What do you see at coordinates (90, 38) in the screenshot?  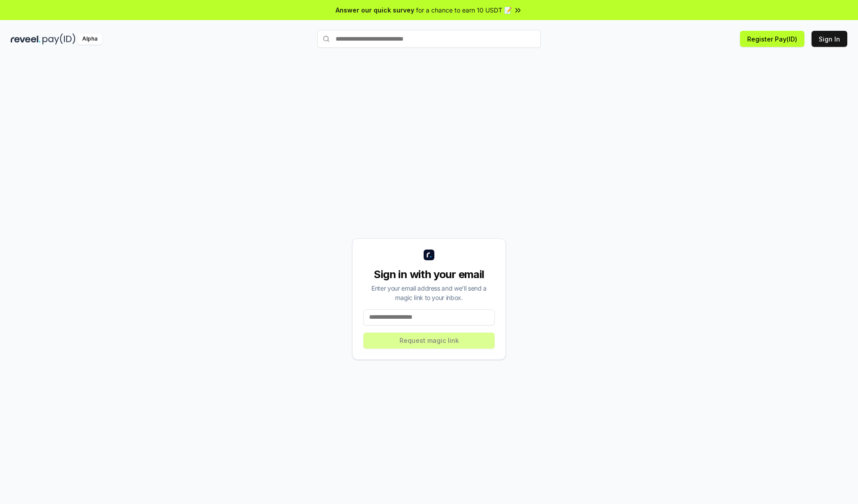 I see `div: Alpha` at bounding box center [90, 38].